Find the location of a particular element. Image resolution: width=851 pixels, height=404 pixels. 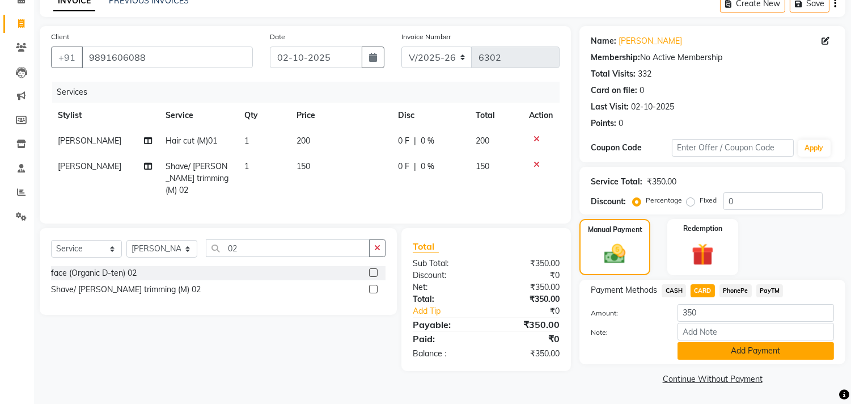

input: Add Note is located at coordinates (756, 331).